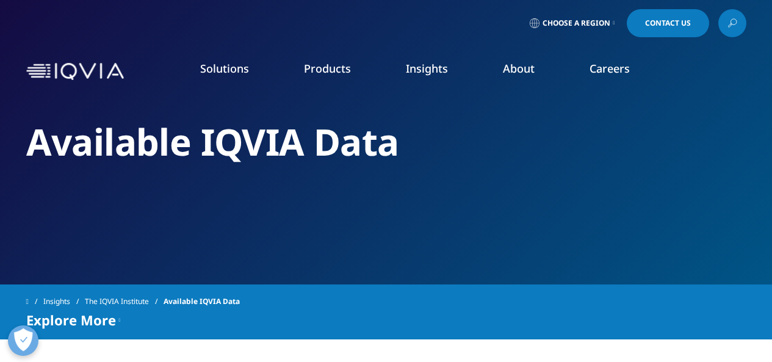  I want to click on a: Contact Us, so click(668, 23).